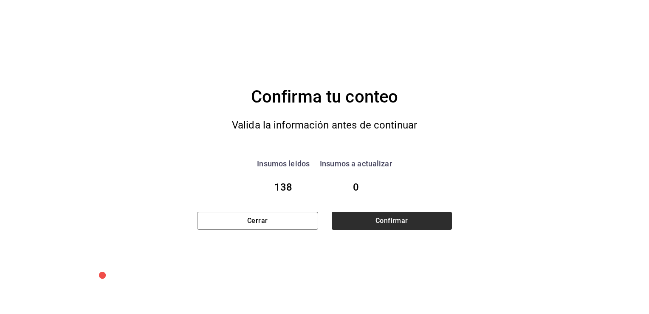 The image size is (649, 314). Describe the element at coordinates (356, 187) in the screenshot. I see `div: 0` at that location.